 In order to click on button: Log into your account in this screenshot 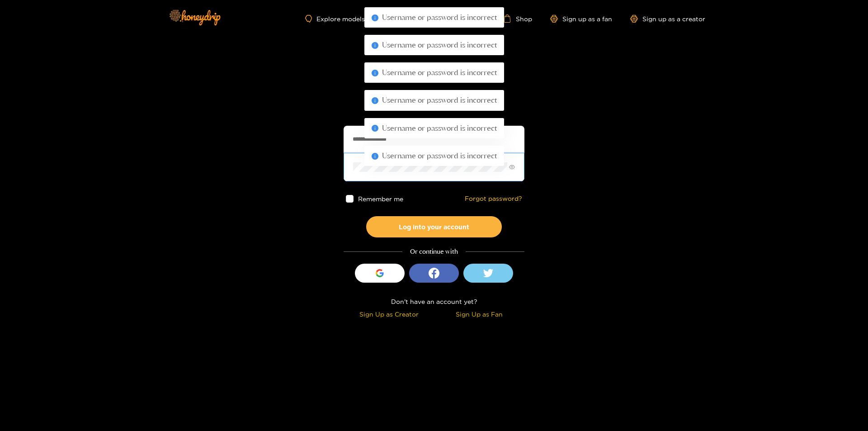, I will do `click(434, 227)`.